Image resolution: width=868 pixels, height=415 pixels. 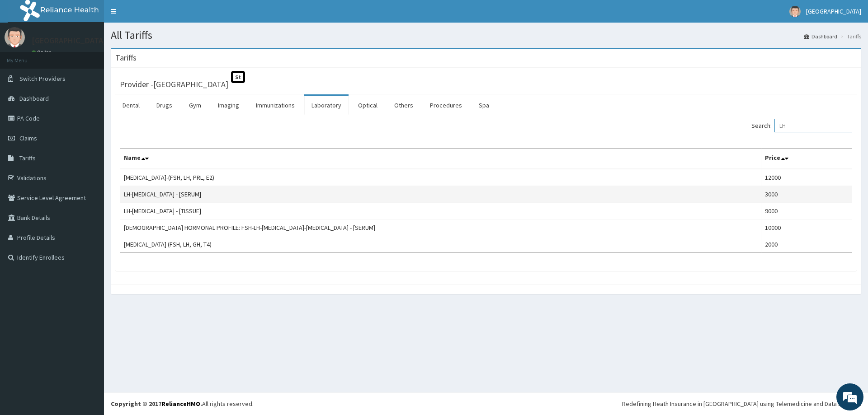 I want to click on th: Price, so click(x=806, y=159).